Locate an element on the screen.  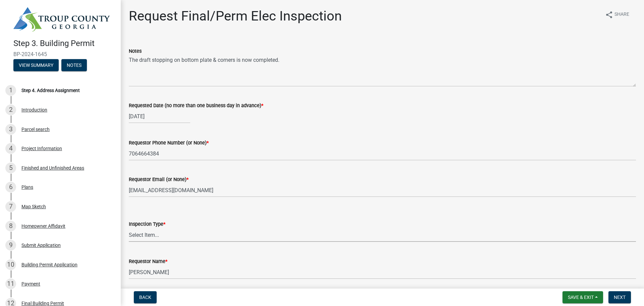
div: 8 is located at coordinates (11, 226).